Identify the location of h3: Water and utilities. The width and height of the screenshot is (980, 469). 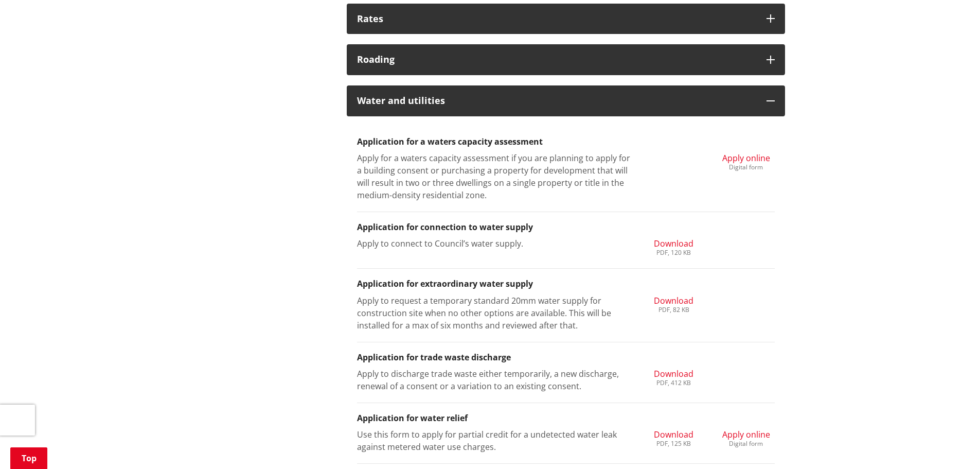
(557, 101).